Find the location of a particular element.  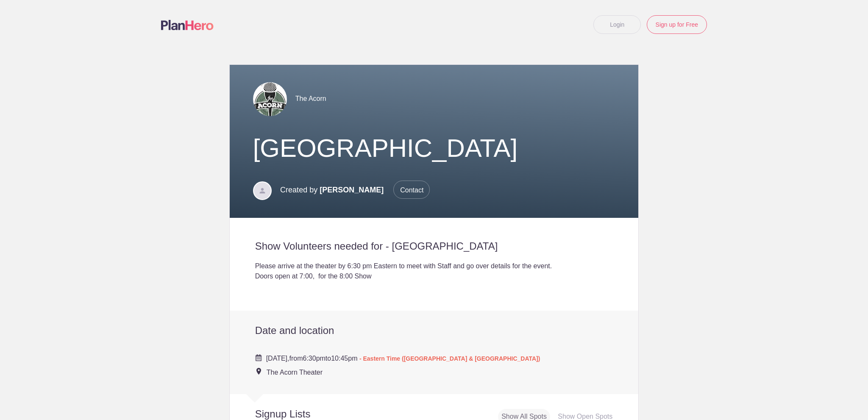

div: The Acorn is located at coordinates (434, 99).